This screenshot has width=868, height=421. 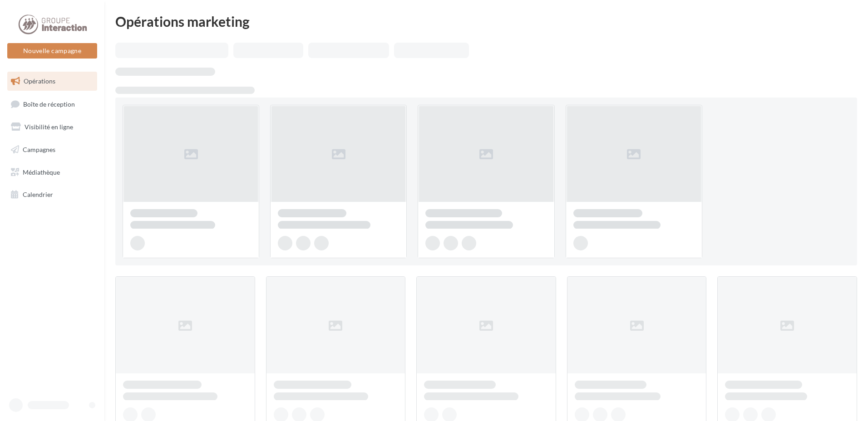 What do you see at coordinates (39, 149) in the screenshot?
I see `span: Campagnes` at bounding box center [39, 149].